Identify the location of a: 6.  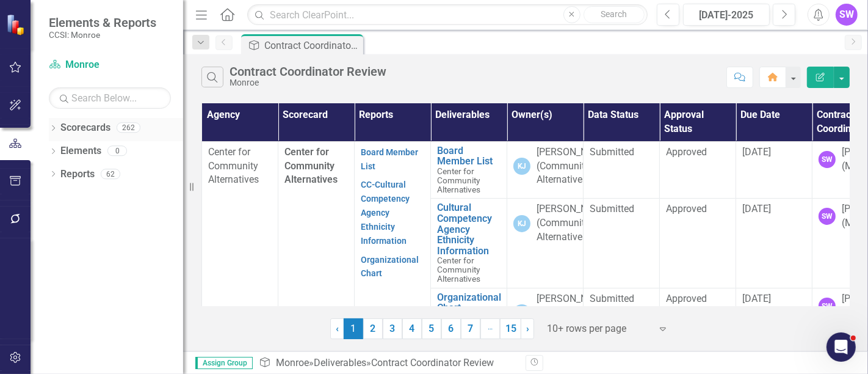
(451, 329).